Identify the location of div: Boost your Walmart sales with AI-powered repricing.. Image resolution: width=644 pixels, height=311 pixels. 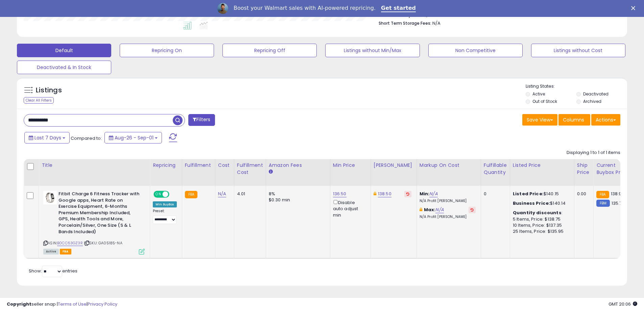
(304, 8).